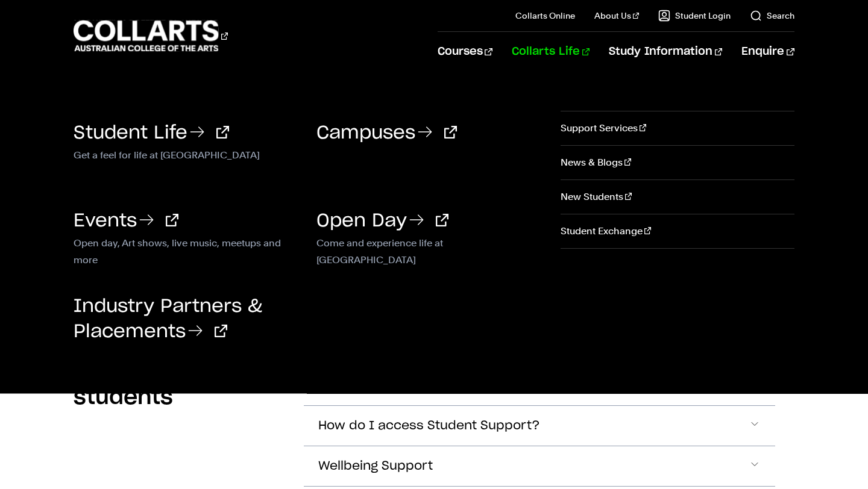 The height and width of the screenshot is (489, 868). I want to click on a: Enquire, so click(767, 52).